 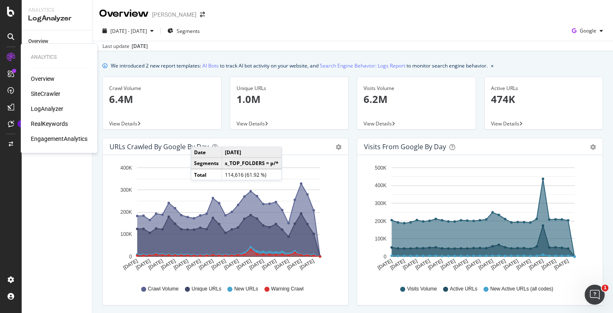 What do you see at coordinates (417, 99) in the screenshot?
I see `p: 6.2M` at bounding box center [417, 99].